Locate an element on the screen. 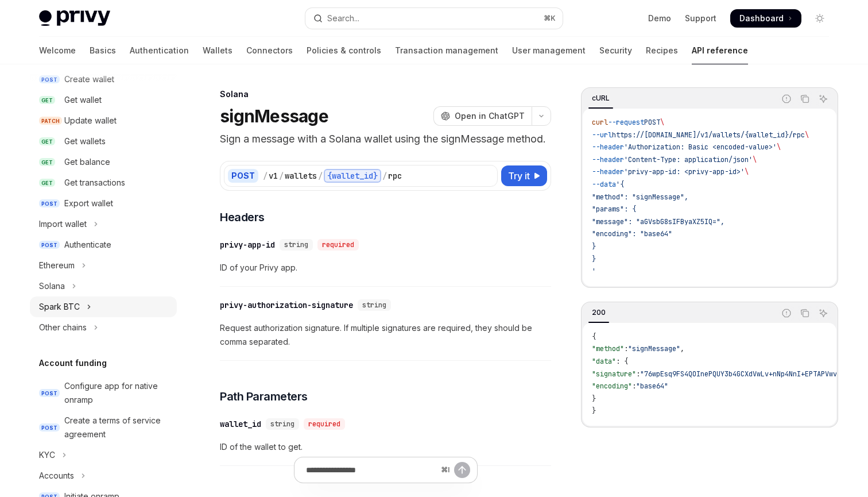  a: Transaction management is located at coordinates (446, 51).